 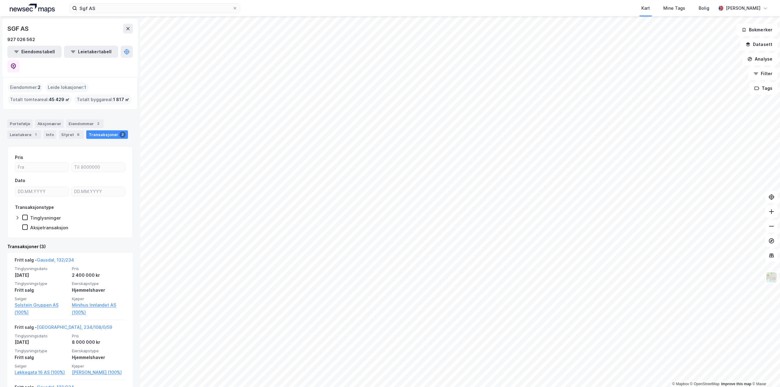 I want to click on div: Dato, so click(x=20, y=181).